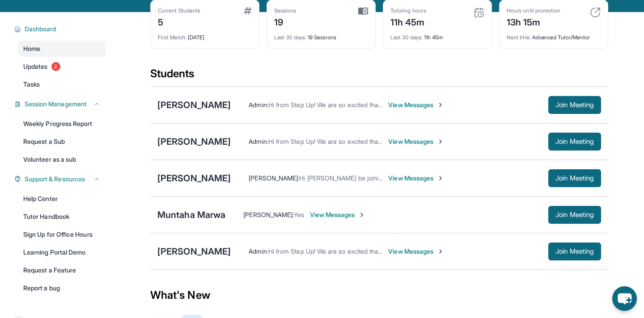  Describe the element at coordinates (40, 29) in the screenshot. I see `span: Dashboard` at that location.